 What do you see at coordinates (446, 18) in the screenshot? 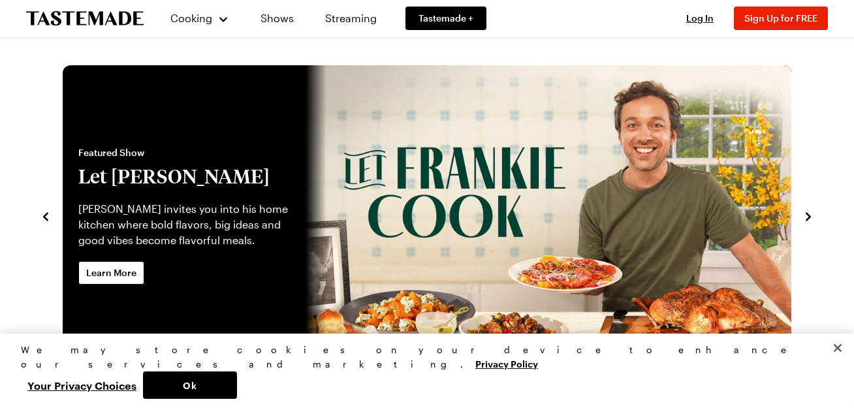
I see `a: Tastemade +` at bounding box center [446, 18].